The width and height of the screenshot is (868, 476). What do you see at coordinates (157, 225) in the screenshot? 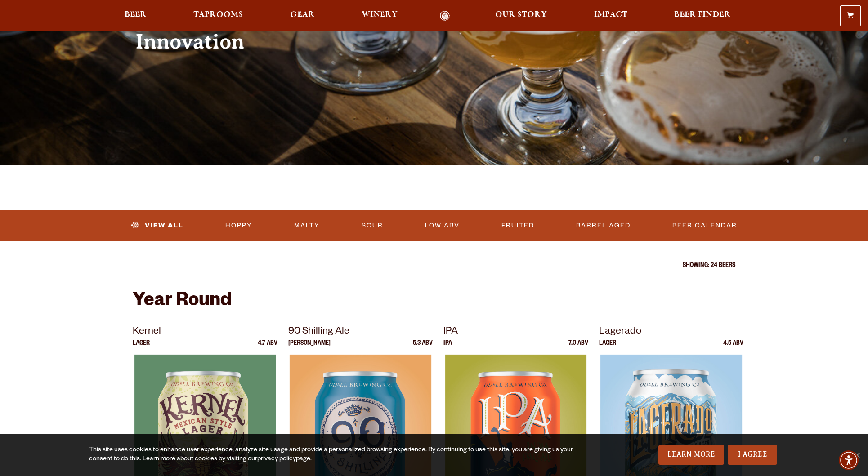
I see `a: View All` at bounding box center [157, 225].